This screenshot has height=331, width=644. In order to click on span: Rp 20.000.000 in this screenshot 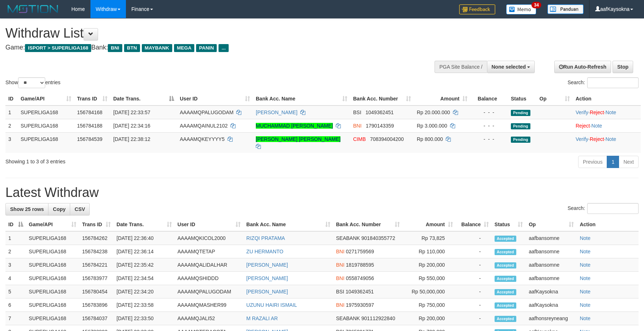, I will do `click(434, 112)`.